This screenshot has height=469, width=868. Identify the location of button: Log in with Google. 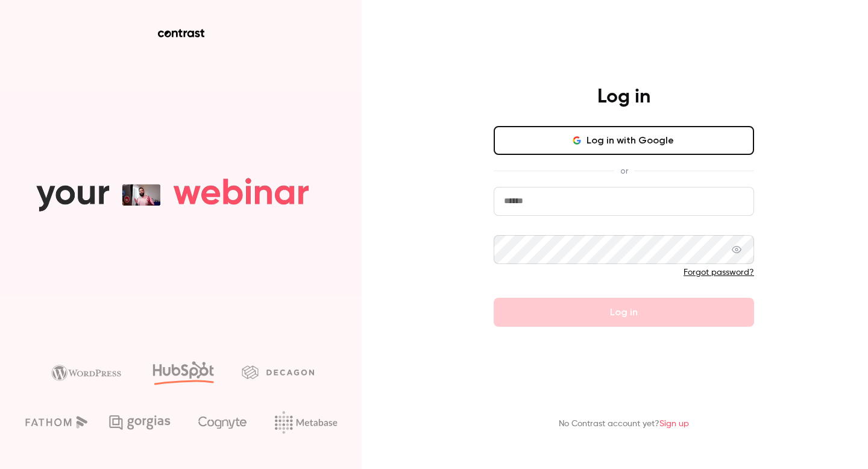
(624, 141).